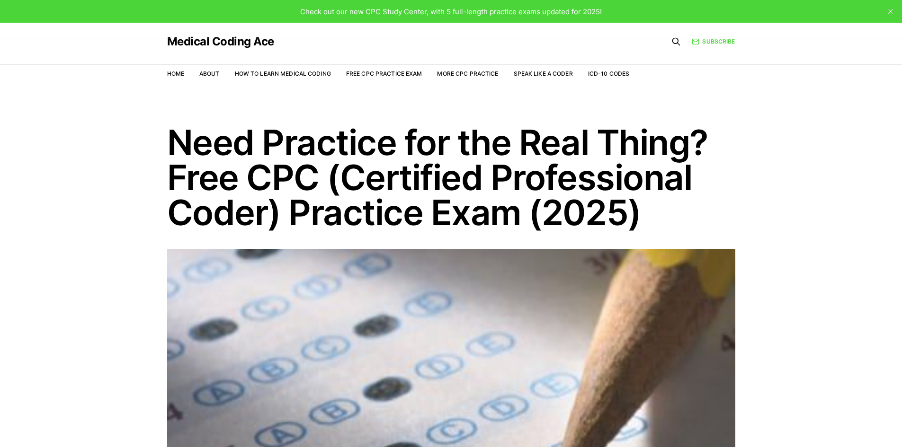 This screenshot has height=447, width=902. Describe the element at coordinates (608, 73) in the screenshot. I see `a: ICD-10 Codes` at that location.